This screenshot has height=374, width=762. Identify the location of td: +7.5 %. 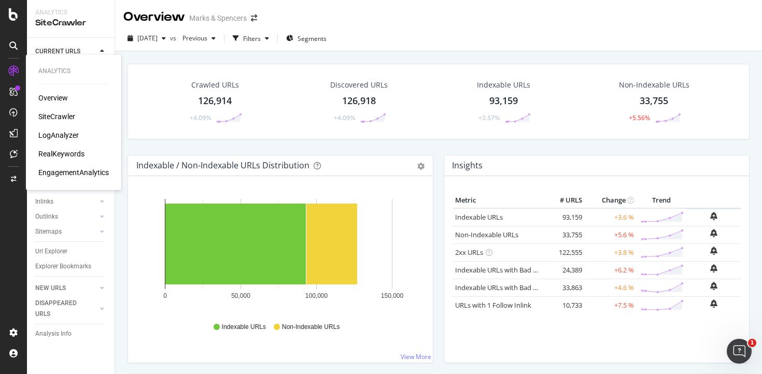
(611, 305).